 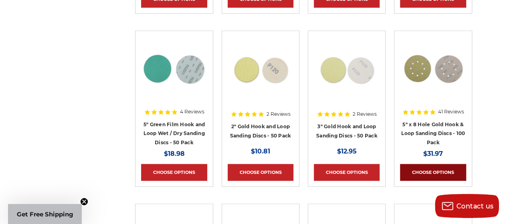 What do you see at coordinates (467, 206) in the screenshot?
I see `button: Contact us` at bounding box center [467, 206].